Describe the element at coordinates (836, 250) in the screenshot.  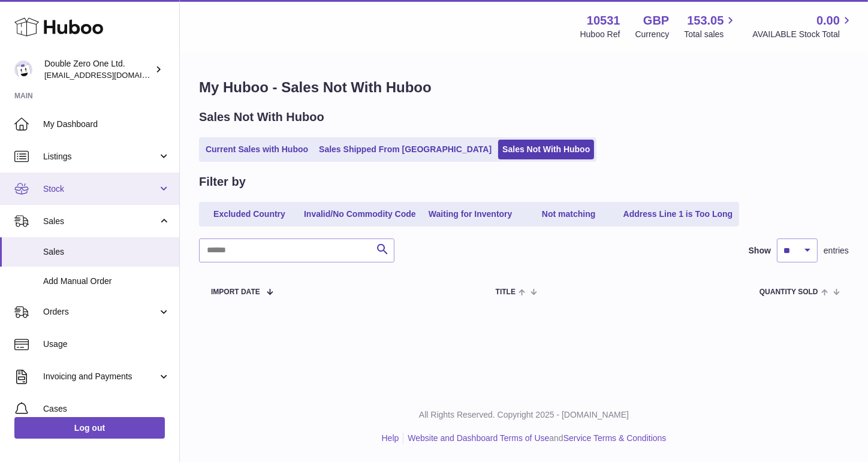
I see `span: entries` at that location.